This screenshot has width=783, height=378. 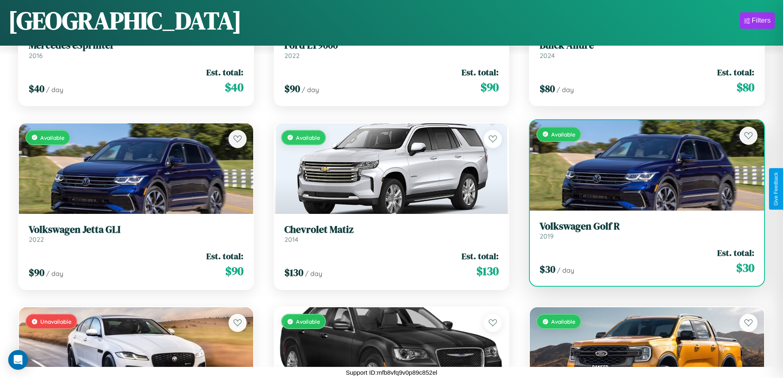 I want to click on span: Unavailable, so click(x=56, y=321).